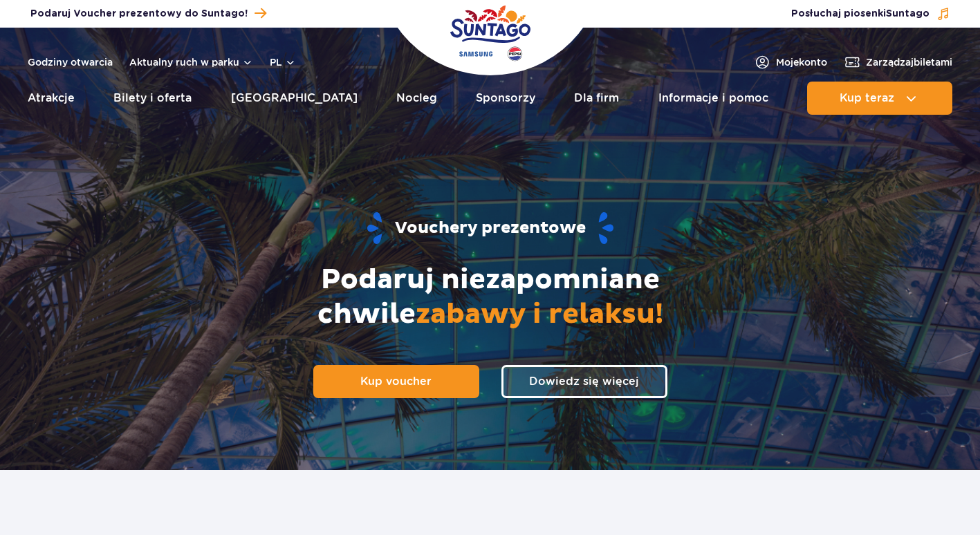 The width and height of the screenshot is (980, 535). Describe the element at coordinates (152, 98) in the screenshot. I see `a: Bilety i oferta` at that location.